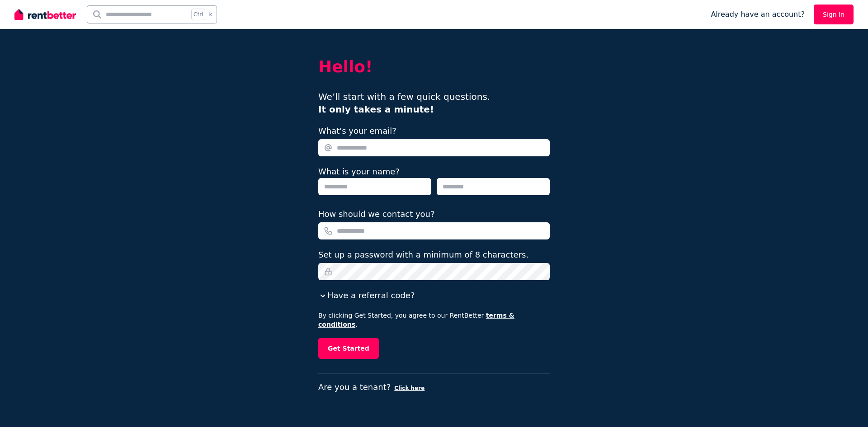  Describe the element at coordinates (404, 103) in the screenshot. I see `span: We’ll start with a few quick questions.` at that location.